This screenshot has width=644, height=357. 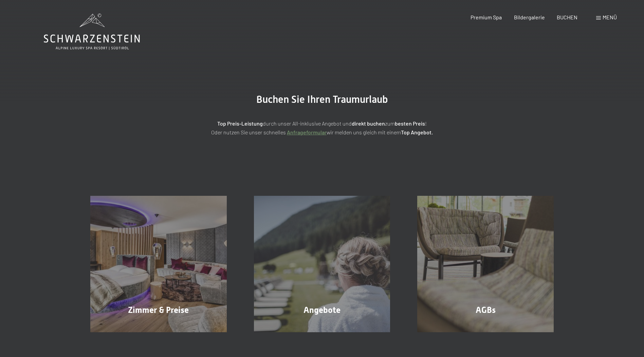 What do you see at coordinates (322, 310) in the screenshot?
I see `span: Angebote` at bounding box center [322, 310].